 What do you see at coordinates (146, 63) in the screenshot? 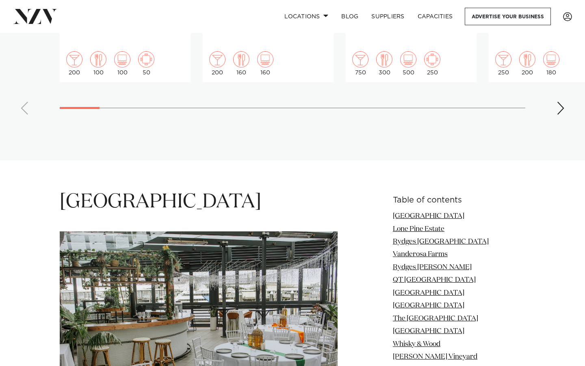
I see `div: 50` at bounding box center [146, 63].